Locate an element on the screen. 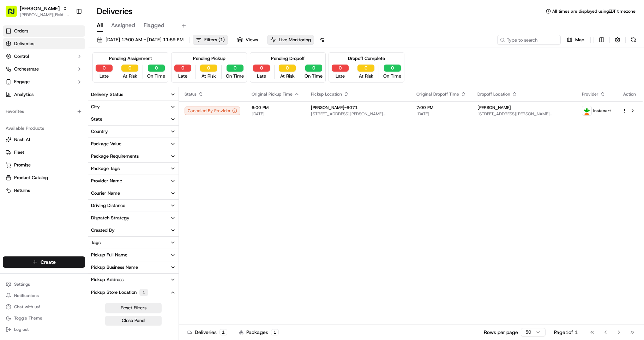 The width and height of the screenshot is (644, 340). div: Dispatch Strategy is located at coordinates (110, 218).